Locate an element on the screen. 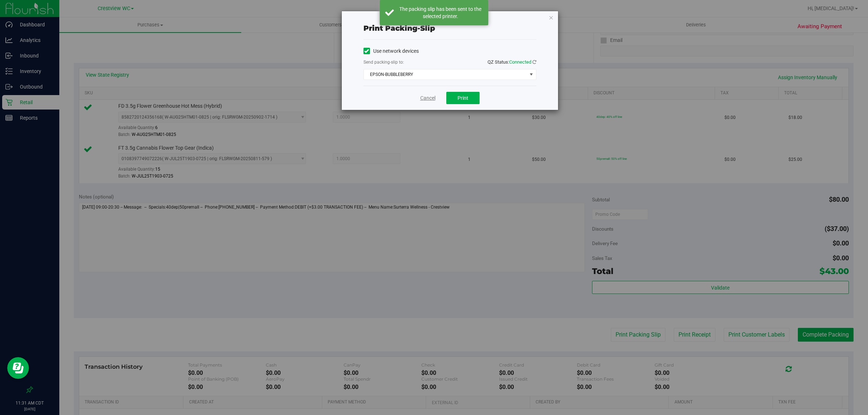 Image resolution: width=868 pixels, height=415 pixels. button: Print is located at coordinates (463, 98).